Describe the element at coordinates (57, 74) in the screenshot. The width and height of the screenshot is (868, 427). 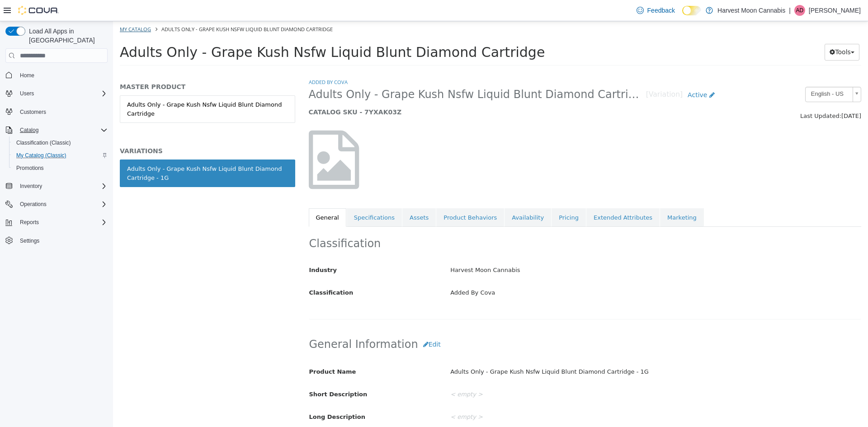
I see `button: Home` at that location.